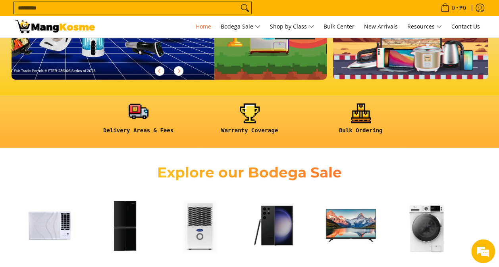  I want to click on img: TVs, so click(351, 226).